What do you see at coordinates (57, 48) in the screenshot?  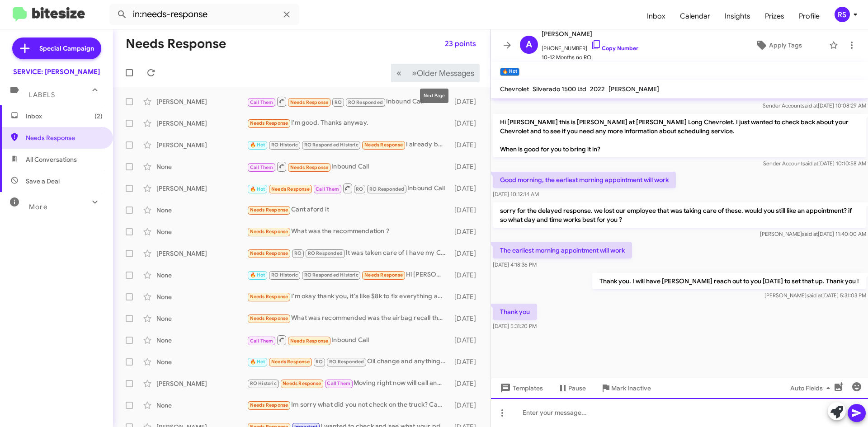 I see `a: Special Campaign` at bounding box center [57, 48].